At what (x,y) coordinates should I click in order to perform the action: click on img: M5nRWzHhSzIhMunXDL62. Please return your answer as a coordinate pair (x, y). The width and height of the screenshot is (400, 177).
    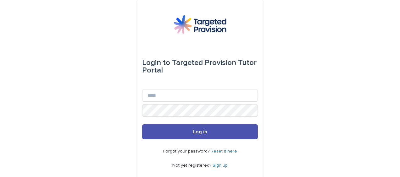
    Looking at the image, I should click on (200, 25).